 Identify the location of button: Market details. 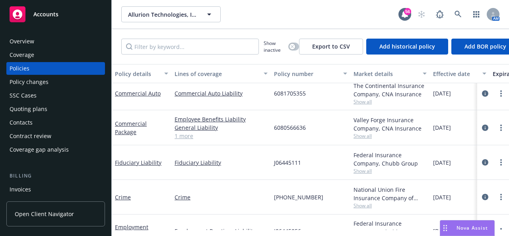
(390, 74).